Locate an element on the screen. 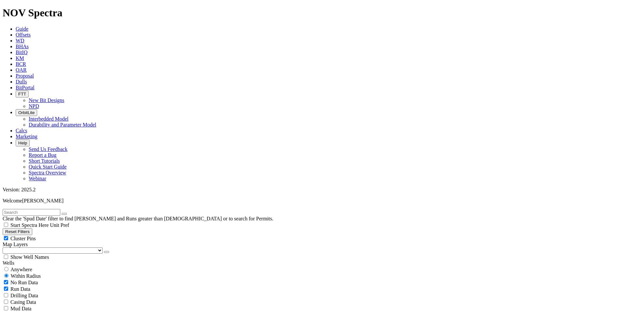  button: Reset Filters is located at coordinates (17, 231).